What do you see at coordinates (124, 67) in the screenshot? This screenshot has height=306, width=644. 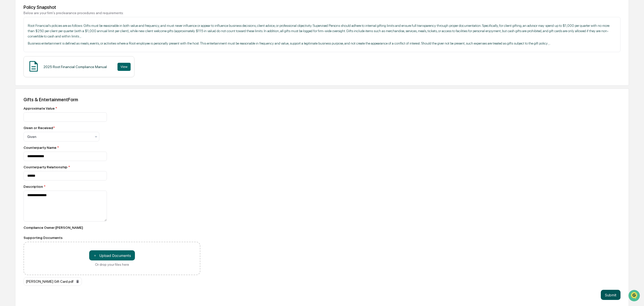 I see `button: View` at bounding box center [124, 67].